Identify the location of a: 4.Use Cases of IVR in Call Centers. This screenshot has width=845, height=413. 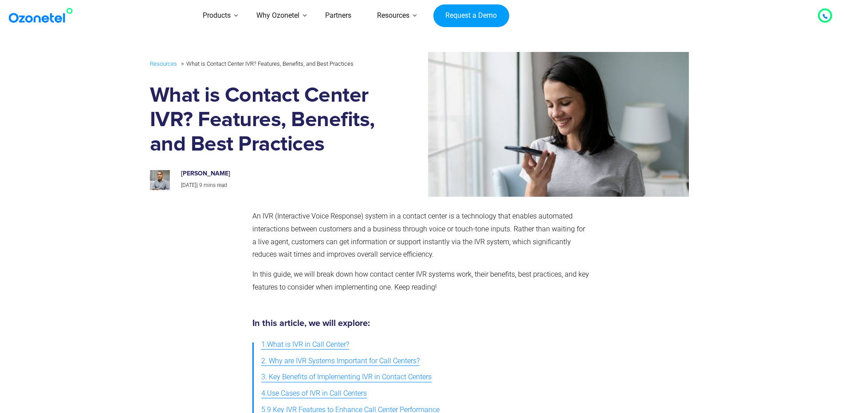
(314, 393).